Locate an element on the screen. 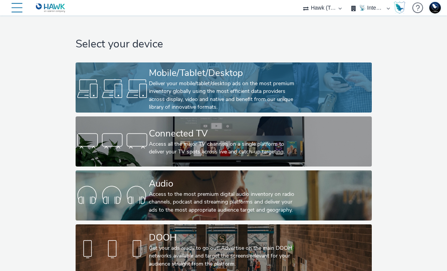  div: Deliver your mobile/tablet/desktop ads on the most premium inventory globally using the most effi... is located at coordinates (222, 96).